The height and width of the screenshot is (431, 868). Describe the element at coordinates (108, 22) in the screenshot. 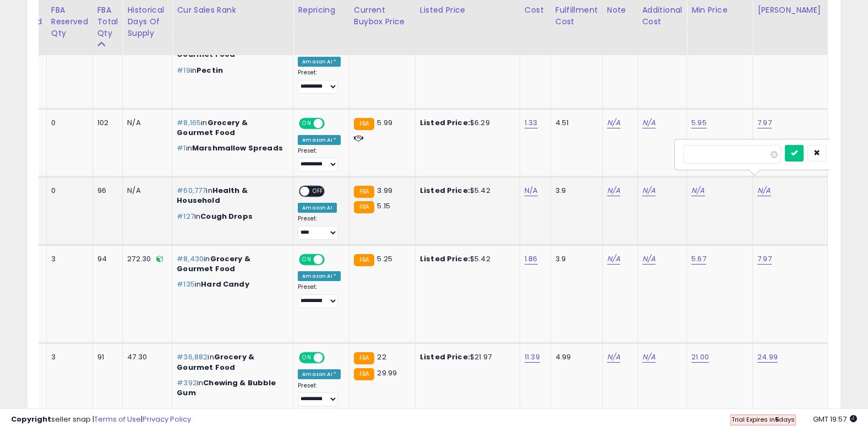

I see `div: FBA Total Qty` at that location.